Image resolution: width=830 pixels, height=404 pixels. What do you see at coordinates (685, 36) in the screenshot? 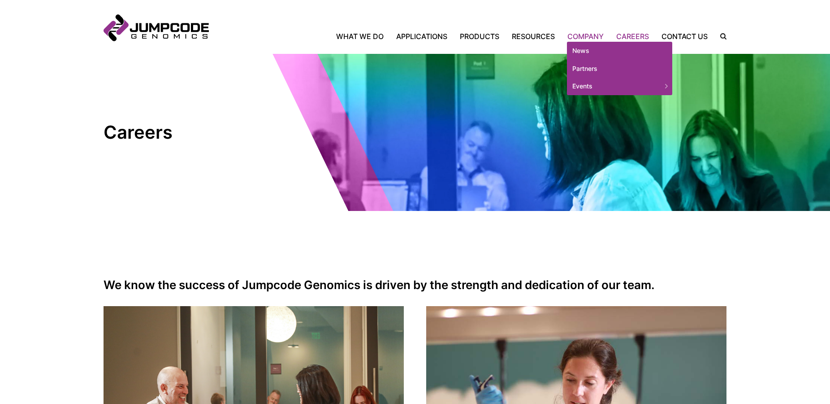
I see `a: Contact Us` at bounding box center [685, 36].